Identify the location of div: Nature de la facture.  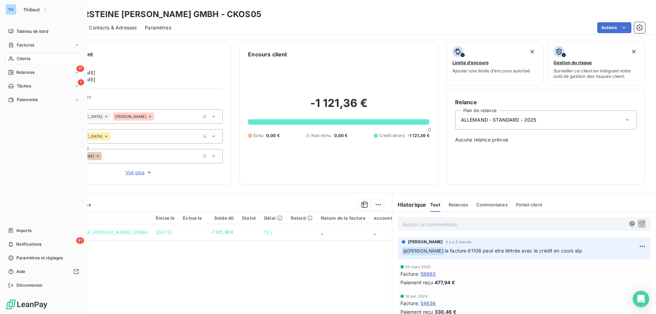
(343, 218).